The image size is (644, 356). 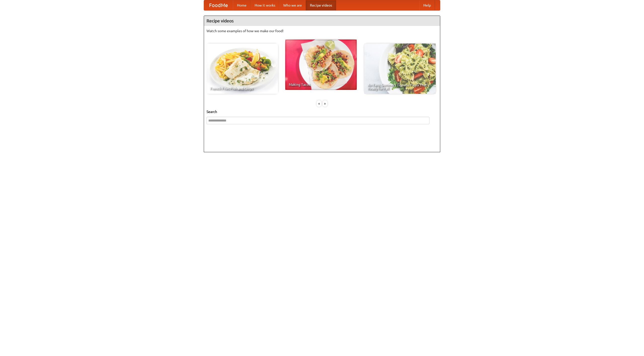 What do you see at coordinates (242, 89) in the screenshot?
I see `span: French Fries Fish and Chips` at bounding box center [242, 89].